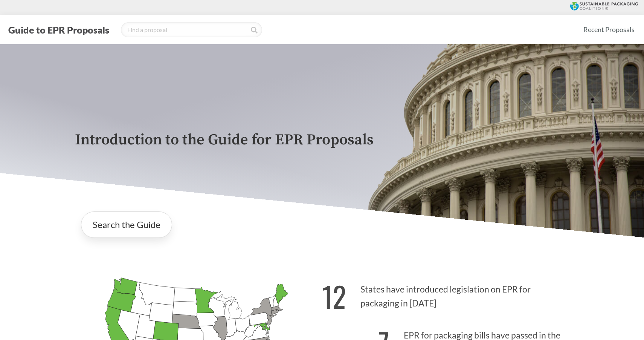 Image resolution: width=644 pixels, height=340 pixels. What do you see at coordinates (191, 29) in the screenshot?
I see `input: Find a proposal` at bounding box center [191, 29].